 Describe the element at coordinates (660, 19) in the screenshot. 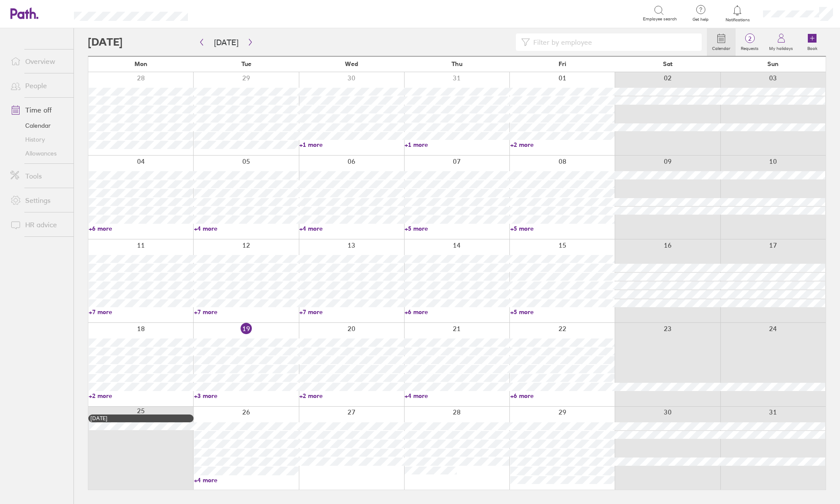

I see `span: Employee search` at that location.